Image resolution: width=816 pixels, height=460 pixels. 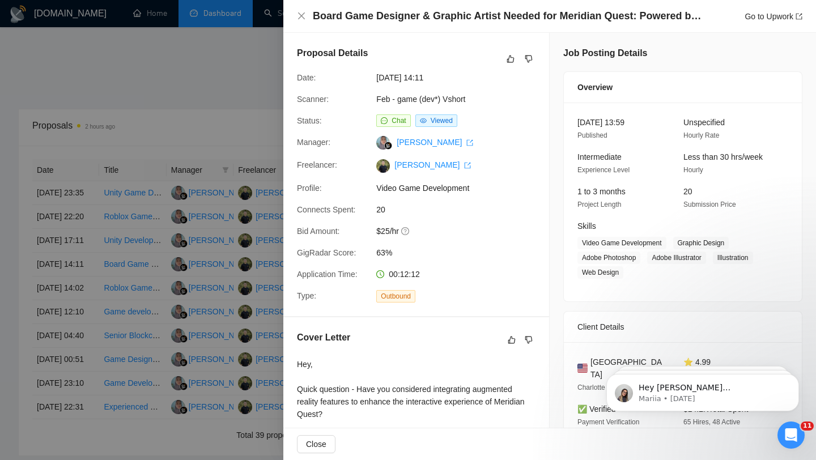 What do you see at coordinates (441, 121) in the screenshot?
I see `span: Viewed` at bounding box center [441, 121].